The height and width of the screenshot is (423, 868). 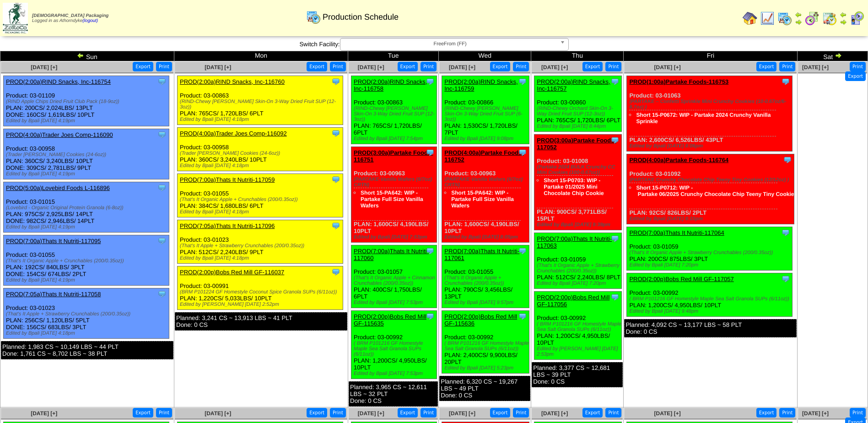 What do you see at coordinates (485, 56) in the screenshot?
I see `td: Wed` at bounding box center [485, 56].